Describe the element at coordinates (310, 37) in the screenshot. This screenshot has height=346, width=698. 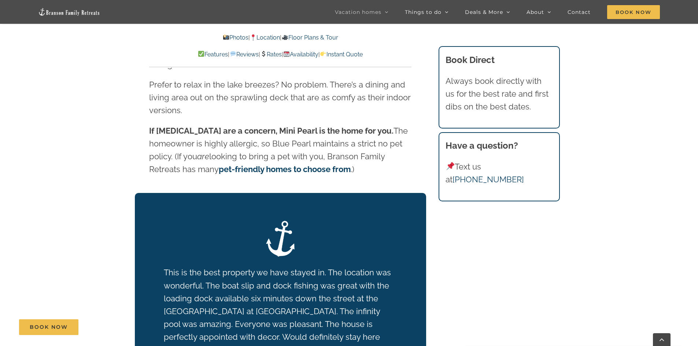
I see `a: Floor Plans & Tour` at that location.